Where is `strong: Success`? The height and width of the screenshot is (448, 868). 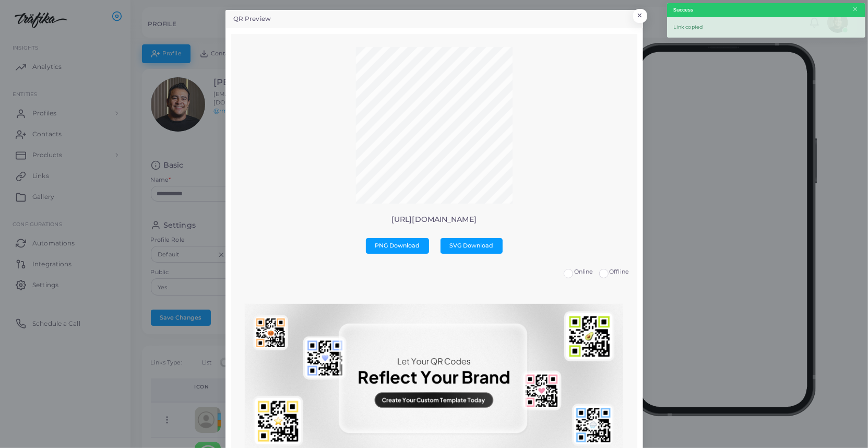 strong: Success is located at coordinates (684, 10).